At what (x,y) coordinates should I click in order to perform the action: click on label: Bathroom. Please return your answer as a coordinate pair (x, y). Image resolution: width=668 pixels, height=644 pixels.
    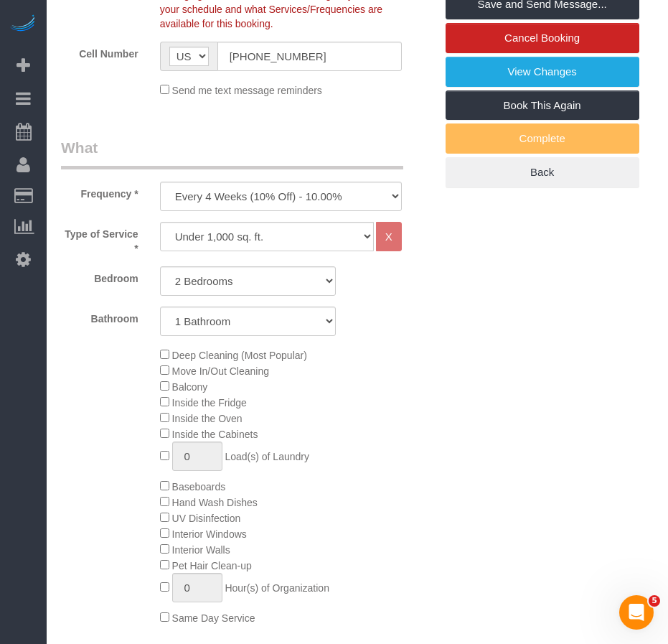
    Looking at the image, I should click on (100, 316).